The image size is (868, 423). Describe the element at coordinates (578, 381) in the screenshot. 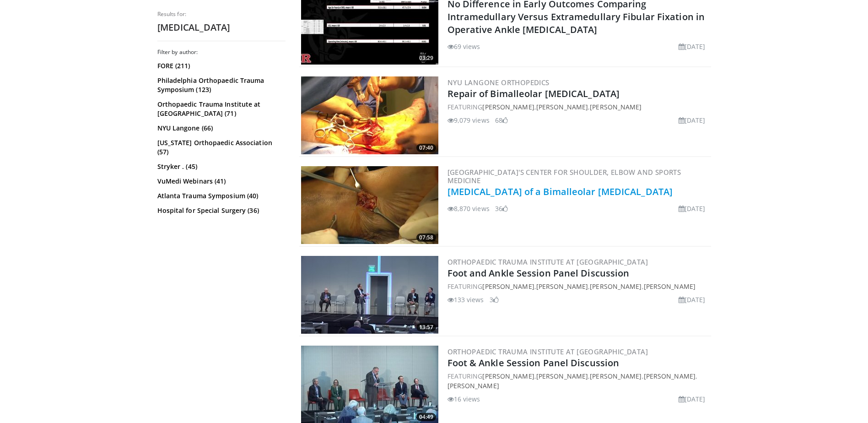

I see `div: FEATURING , , , ,` at that location.